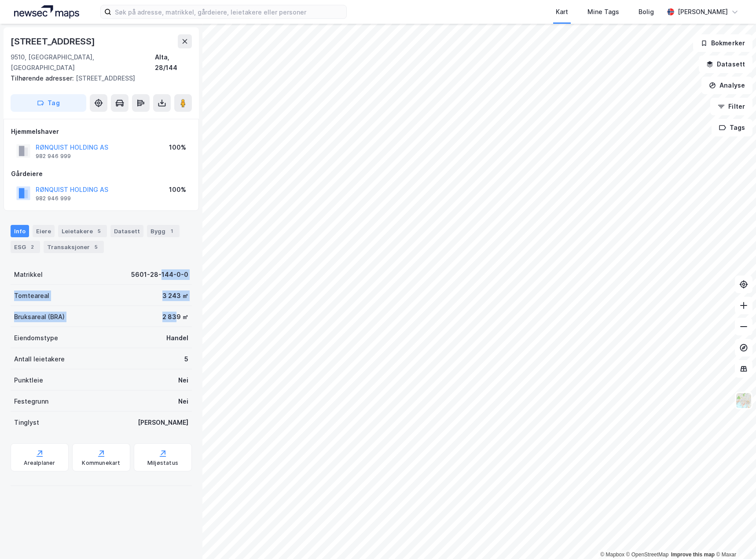 This screenshot has height=559, width=756. Describe the element at coordinates (725, 64) in the screenshot. I see `button: Datasett` at that location.